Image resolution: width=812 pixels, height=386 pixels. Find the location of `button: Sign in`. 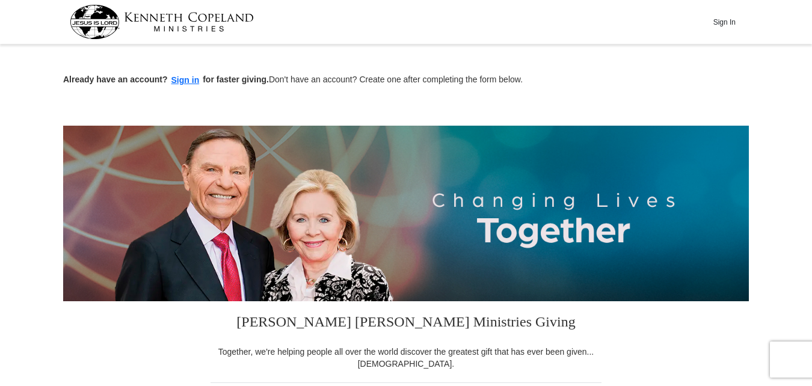

button: Sign in is located at coordinates (185, 80).